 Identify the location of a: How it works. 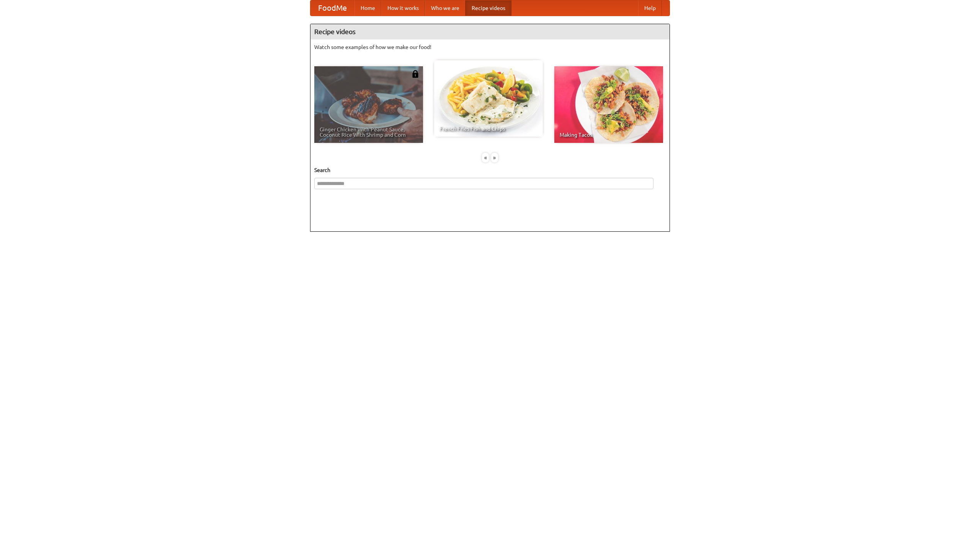
(403, 8).